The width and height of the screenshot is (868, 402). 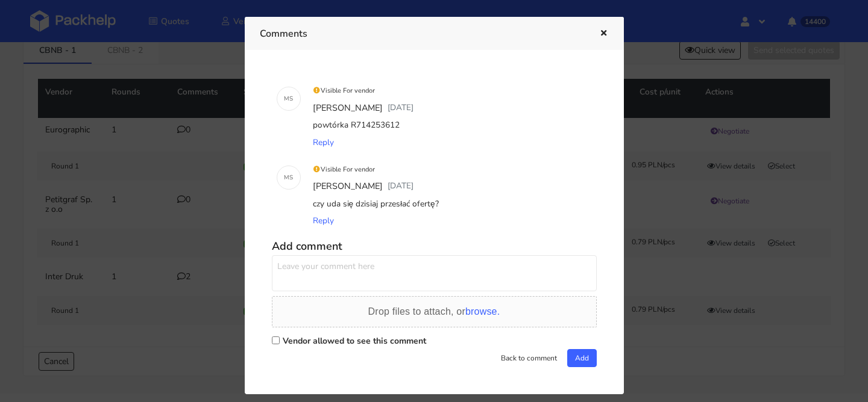 What do you see at coordinates (482, 311) in the screenshot?
I see `span: browse.` at bounding box center [482, 311].